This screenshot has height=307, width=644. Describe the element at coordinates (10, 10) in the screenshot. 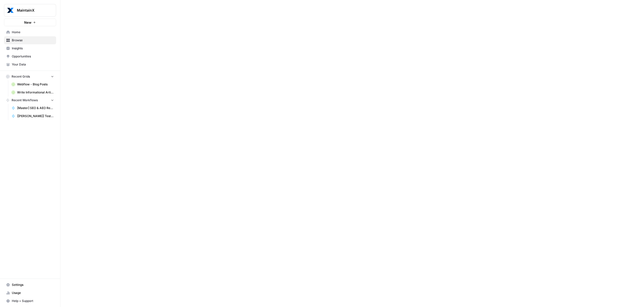

I see `img: MaintainX Logo` at that location.